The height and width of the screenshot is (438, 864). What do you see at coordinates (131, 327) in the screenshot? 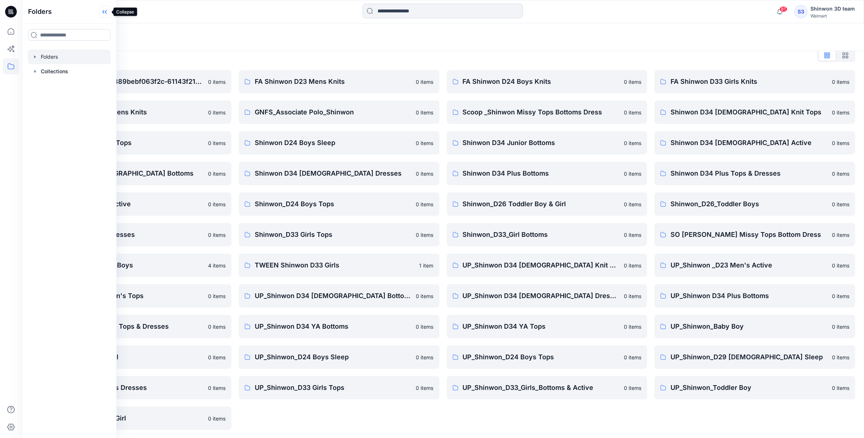
I see `a: UP_Shinwon D34 Plus Tops & Dresses0 items` at bounding box center [131, 327].